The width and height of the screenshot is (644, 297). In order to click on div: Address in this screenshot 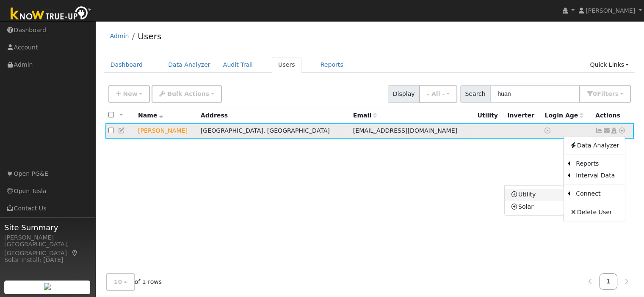, I will do `click(274, 115)`.